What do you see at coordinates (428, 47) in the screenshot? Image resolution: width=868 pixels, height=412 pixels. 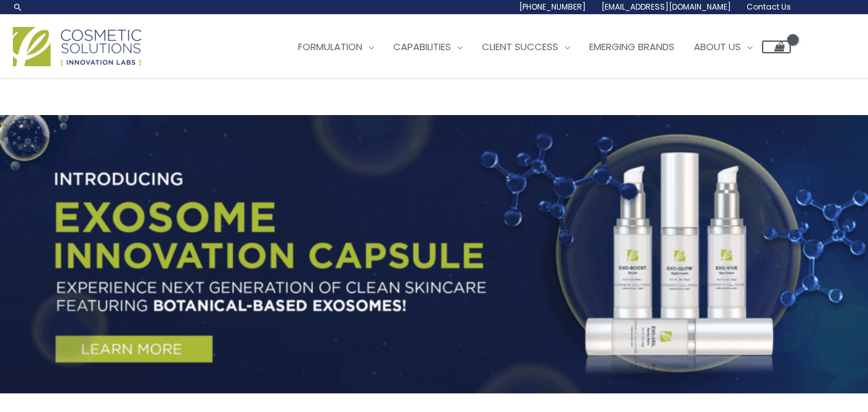 I see `a: Capabilities` at bounding box center [428, 47].